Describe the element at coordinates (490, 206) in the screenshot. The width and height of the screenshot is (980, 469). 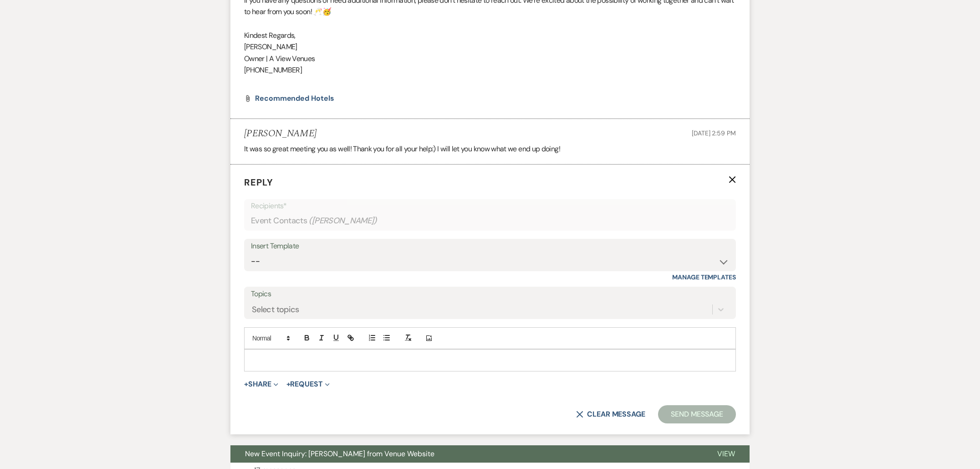
I see `p: Recipients*` at that location.